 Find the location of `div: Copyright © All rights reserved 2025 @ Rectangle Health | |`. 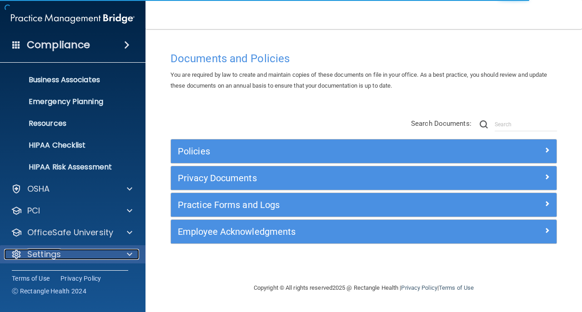

div: Copyright © All rights reserved 2025 @ Rectangle Health | | is located at coordinates (364, 288).